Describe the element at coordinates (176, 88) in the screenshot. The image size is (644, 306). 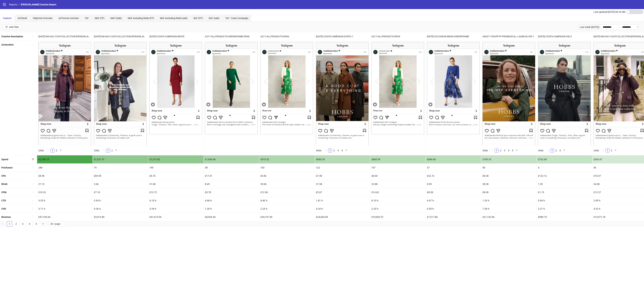
I see `img: Screenshot 120235258651690624` at that location.